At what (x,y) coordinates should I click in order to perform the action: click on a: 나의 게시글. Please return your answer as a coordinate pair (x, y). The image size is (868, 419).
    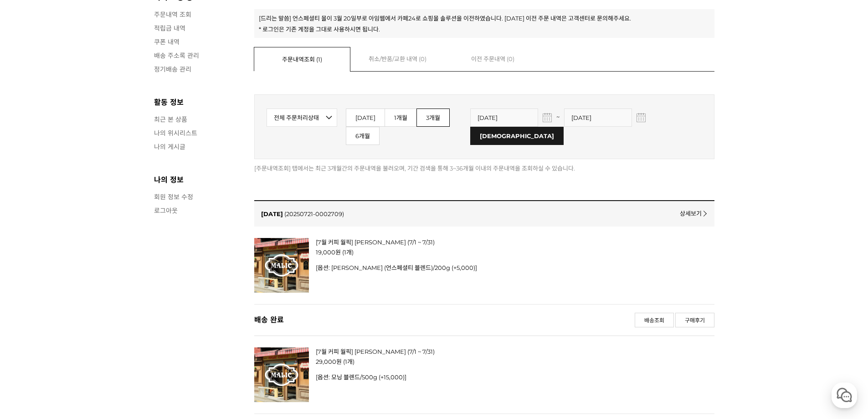
    Looking at the image, I should click on (200, 147).